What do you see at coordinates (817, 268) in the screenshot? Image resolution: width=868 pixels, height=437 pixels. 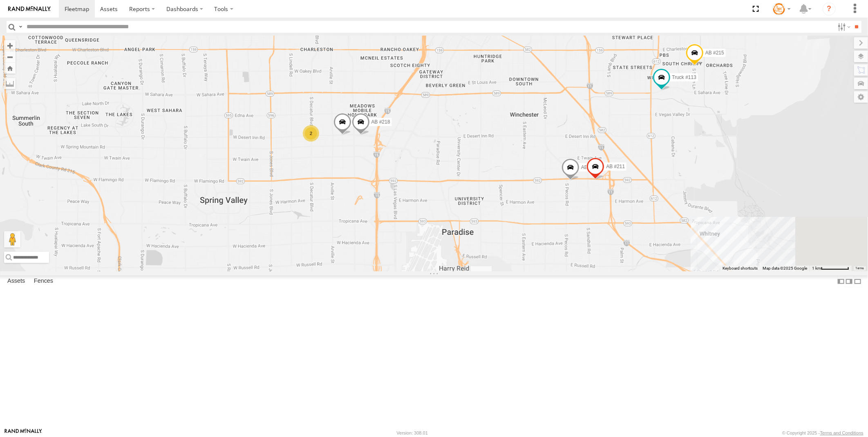 I see `span: 1 km` at bounding box center [817, 268].